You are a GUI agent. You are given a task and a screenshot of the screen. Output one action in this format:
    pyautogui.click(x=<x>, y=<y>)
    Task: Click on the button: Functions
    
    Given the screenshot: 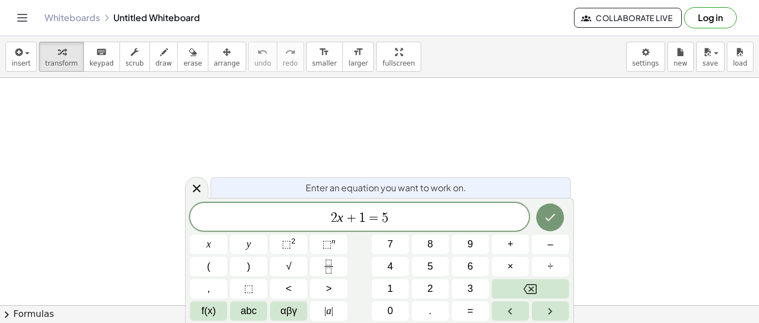 What is the action you would take?
    pyautogui.click(x=208, y=310)
    